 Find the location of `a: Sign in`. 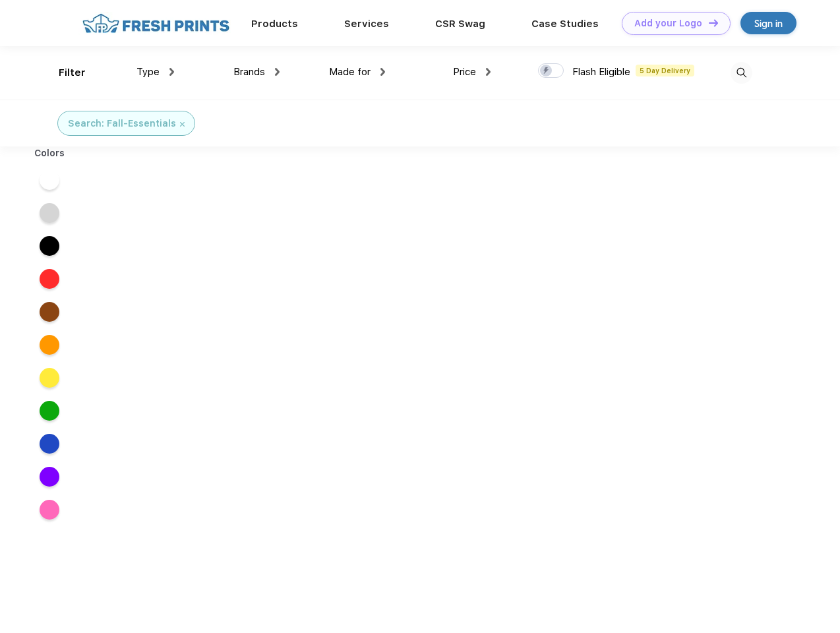

a: Sign in is located at coordinates (768, 23).